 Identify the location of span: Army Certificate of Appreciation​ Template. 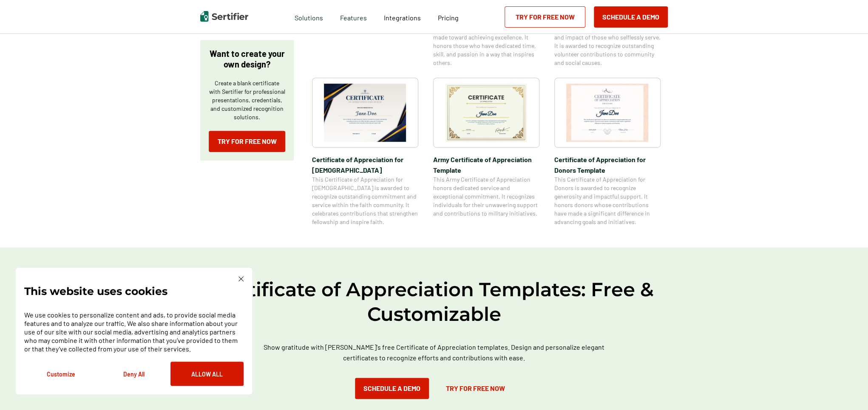
(486, 165).